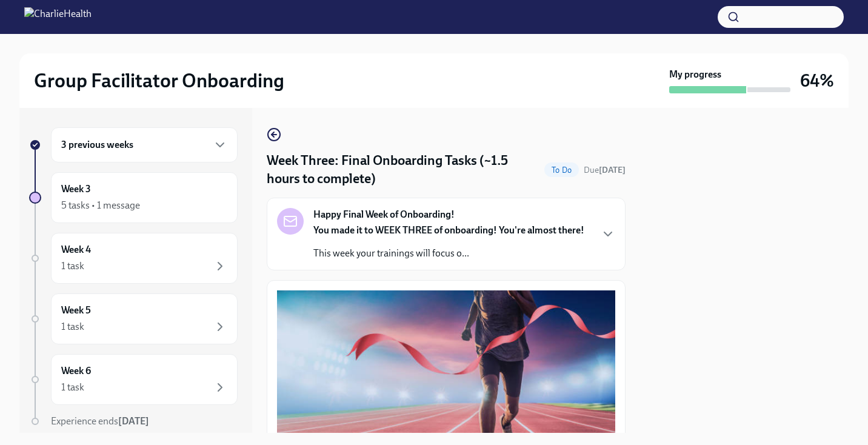  What do you see at coordinates (133, 198) in the screenshot?
I see `a: Week 35 tasks • 1 message` at bounding box center [133, 198].